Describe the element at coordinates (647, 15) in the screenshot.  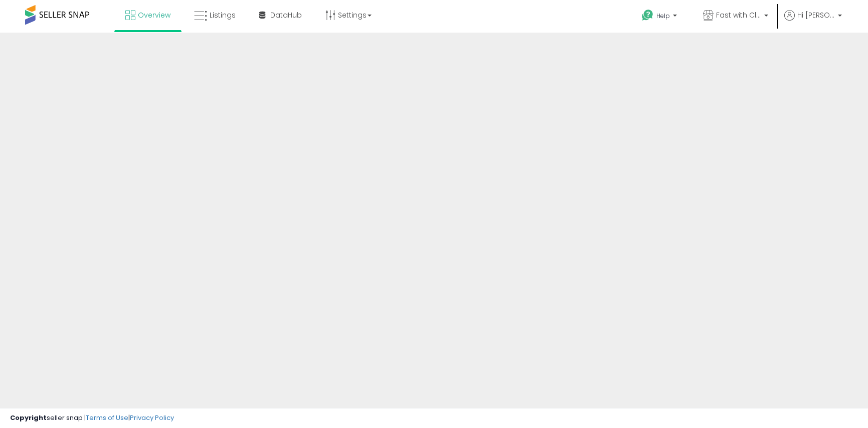
I see `i: Get Help` at that location.